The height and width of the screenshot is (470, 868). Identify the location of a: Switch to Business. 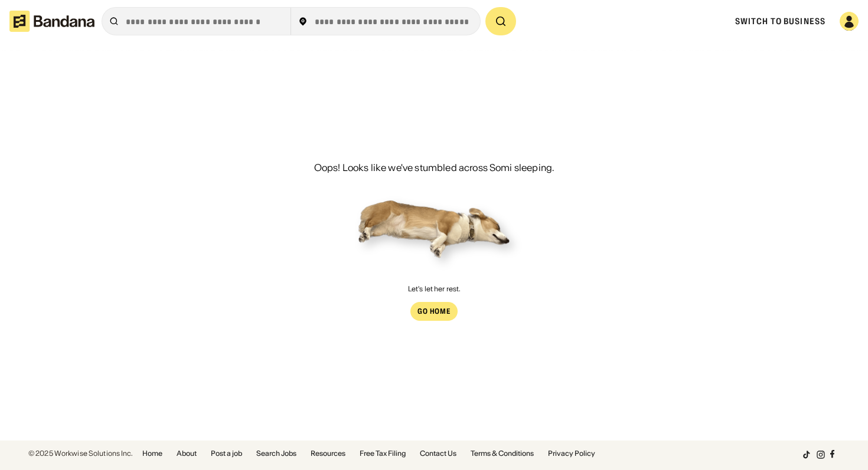
(780, 21).